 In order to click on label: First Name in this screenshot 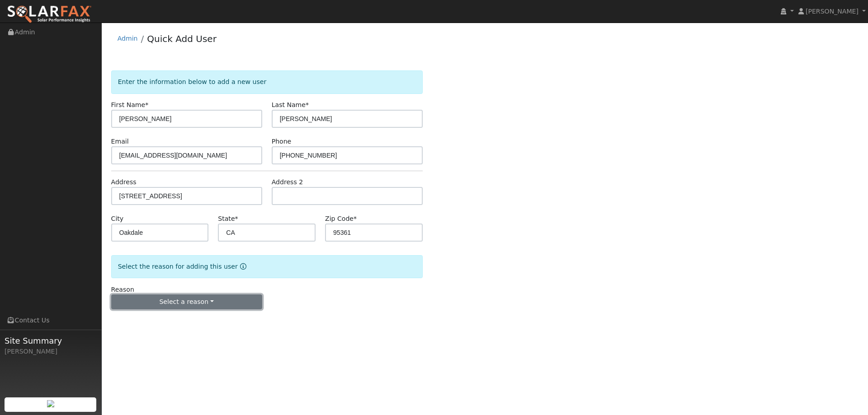, I will do `click(130, 105)`.